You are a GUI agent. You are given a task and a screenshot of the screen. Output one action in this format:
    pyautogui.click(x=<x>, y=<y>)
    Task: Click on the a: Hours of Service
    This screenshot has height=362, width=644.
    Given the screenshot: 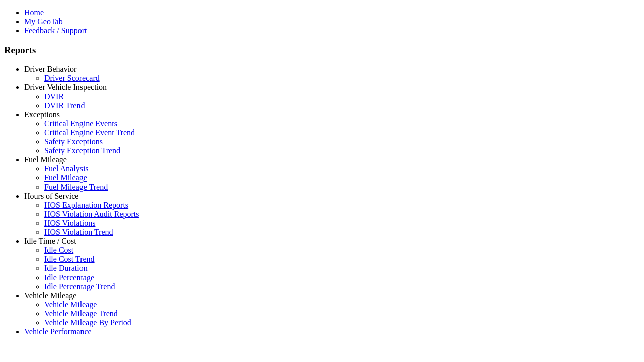 What is the action you would take?
    pyautogui.click(x=51, y=195)
    